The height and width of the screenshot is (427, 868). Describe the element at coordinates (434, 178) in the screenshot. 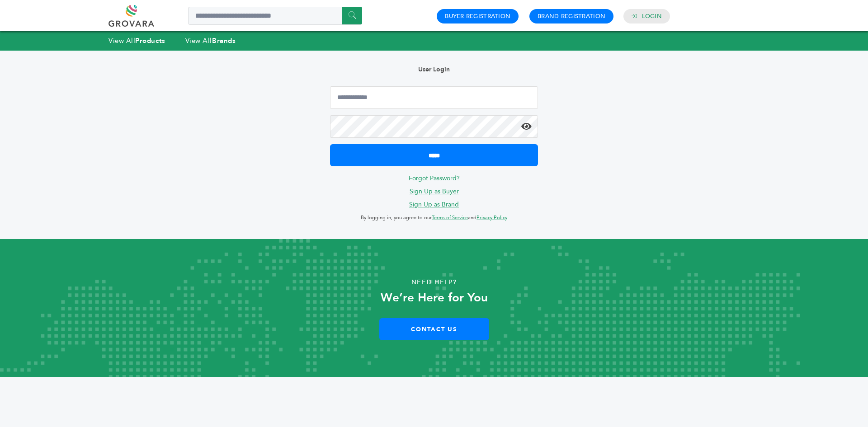

I see `a: Forgot Password?` at that location.